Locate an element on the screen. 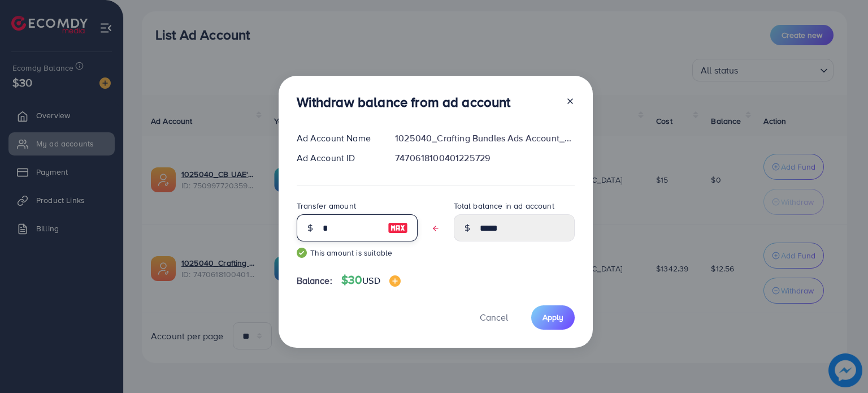 Image resolution: width=868 pixels, height=393 pixels. span: Cancel is located at coordinates (494, 317).